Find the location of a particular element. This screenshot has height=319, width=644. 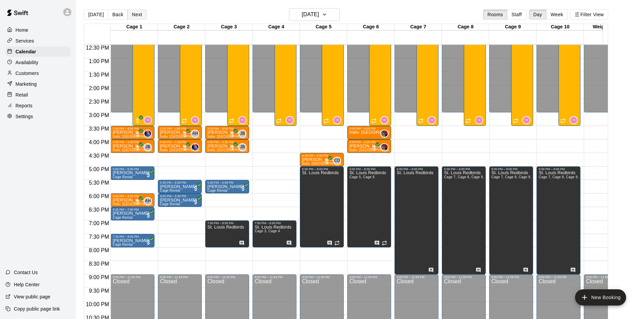

div: 6:00 PM – 6:30 PM is located at coordinates (180, 196).